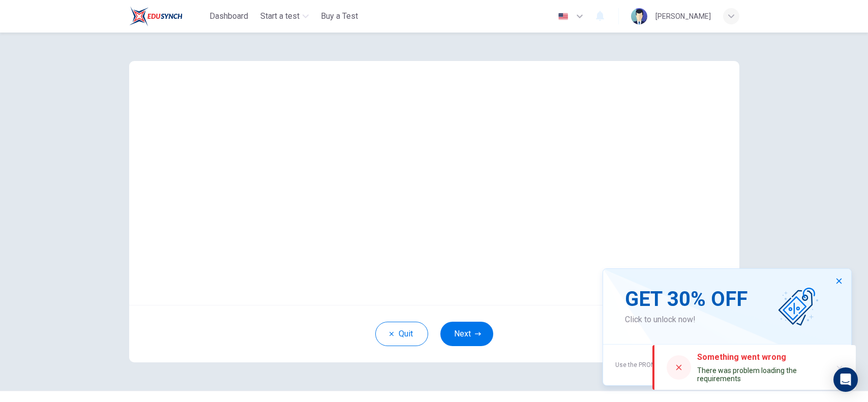 The image size is (868, 402). I want to click on div: Open Intercom Messenger, so click(846, 379).